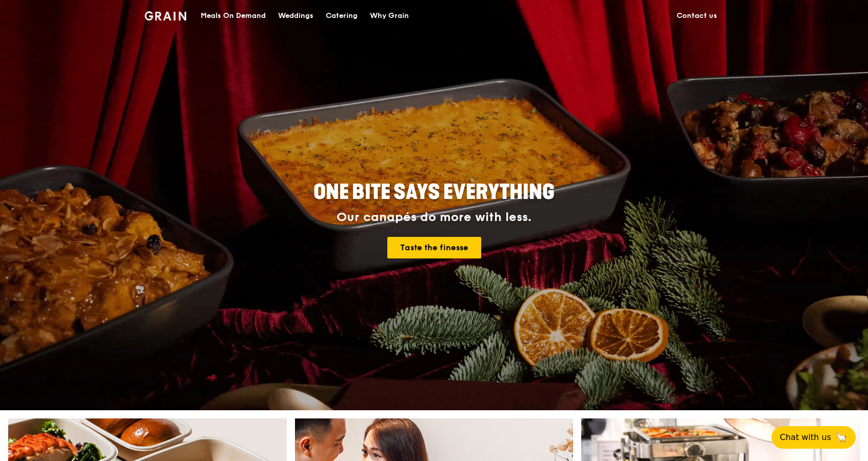 This screenshot has height=461, width=868. I want to click on a: Weddings, so click(296, 16).